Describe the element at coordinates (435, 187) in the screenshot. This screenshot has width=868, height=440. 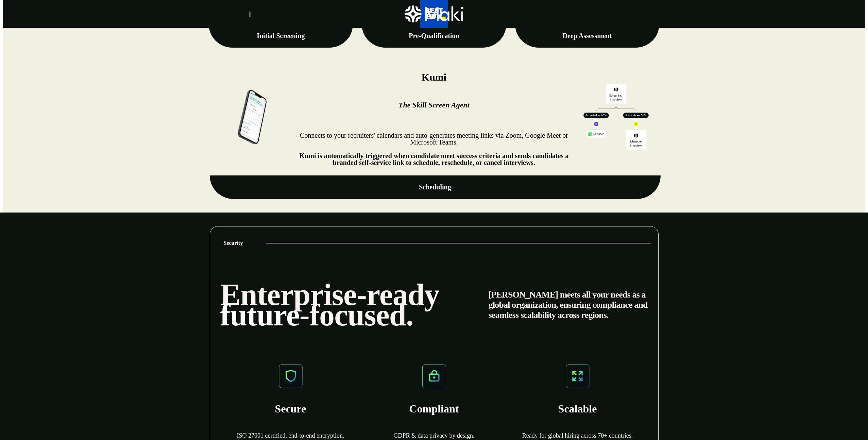
I see `strong: Scheduling` at that location.